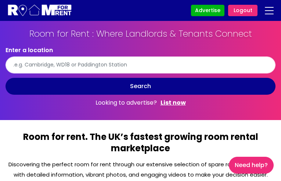 Image resolution: width=281 pixels, height=181 pixels. Describe the element at coordinates (140, 145) in the screenshot. I see `h2: Room for rent. The UK’s fastest growing room rental marketplace` at that location.